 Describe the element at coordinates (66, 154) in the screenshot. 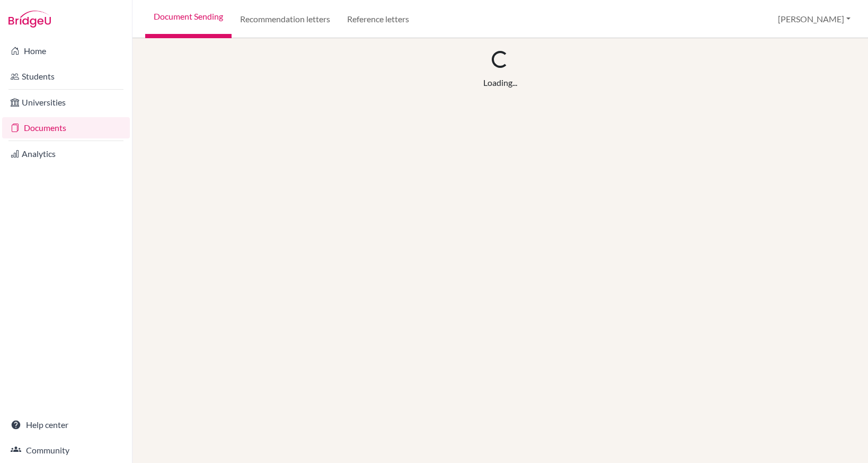

I see `a: Analytics` at that location.